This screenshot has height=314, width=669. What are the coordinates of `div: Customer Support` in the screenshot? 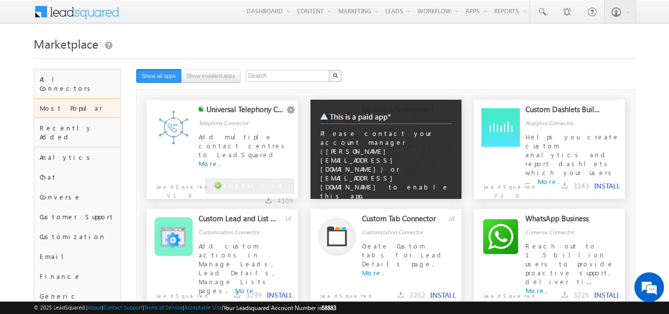 It's located at (77, 216).